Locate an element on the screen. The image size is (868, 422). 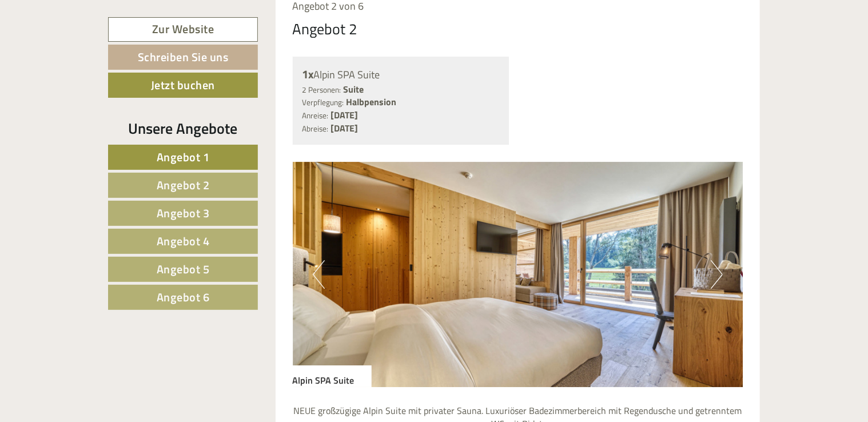
button: Previous is located at coordinates (319, 274).